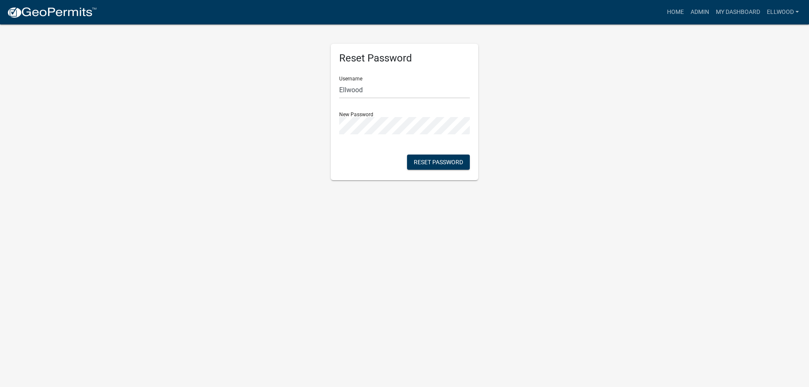  Describe the element at coordinates (738, 12) in the screenshot. I see `a: My Dashboard` at that location.